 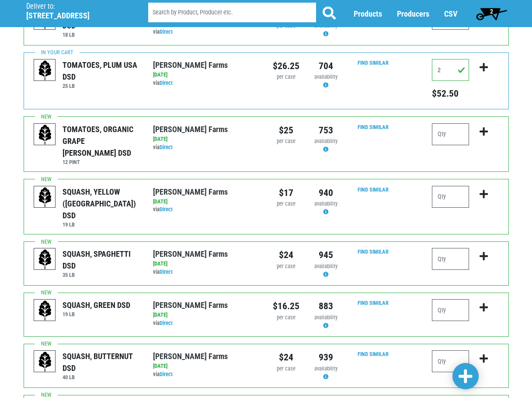 I want to click on a: CSV, so click(x=450, y=14).